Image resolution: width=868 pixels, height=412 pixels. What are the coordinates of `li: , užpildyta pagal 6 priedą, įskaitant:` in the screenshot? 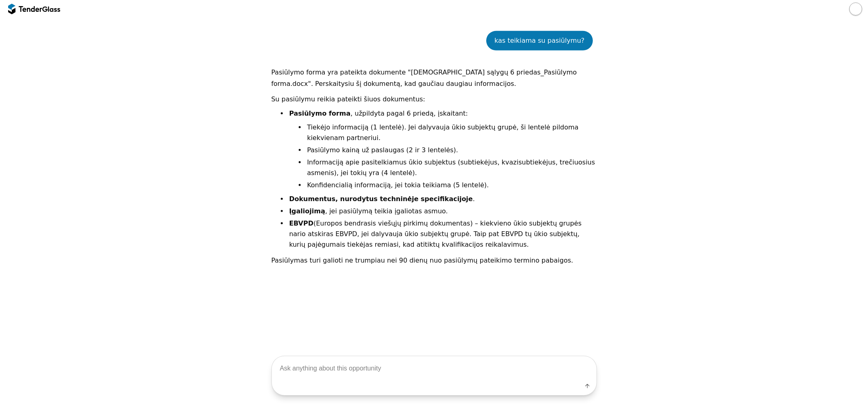 It's located at (442, 149).